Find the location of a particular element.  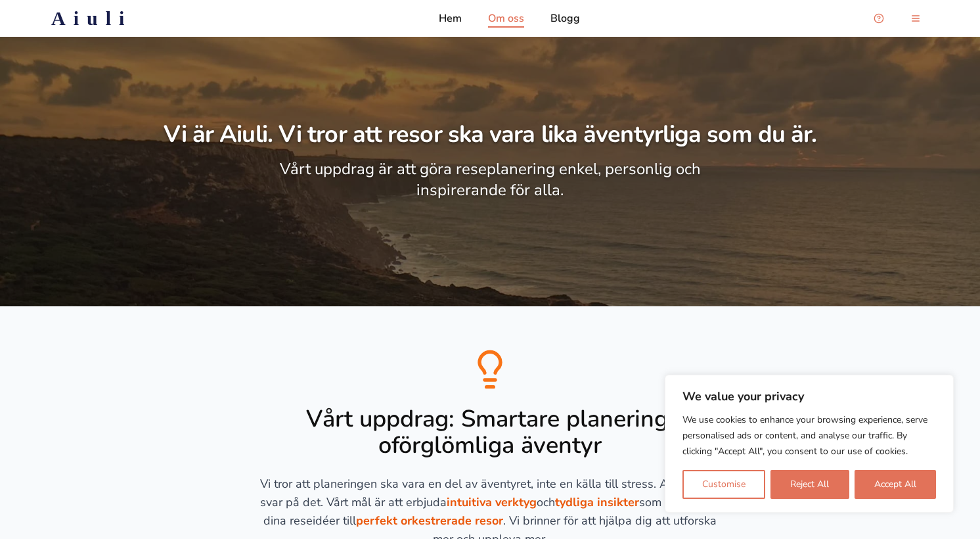

p: Hem is located at coordinates (450, 18).